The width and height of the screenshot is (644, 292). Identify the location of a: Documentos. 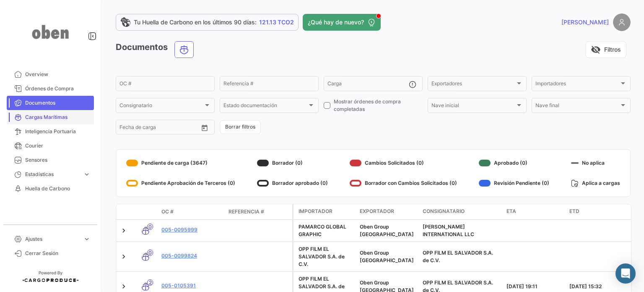
(50, 103).